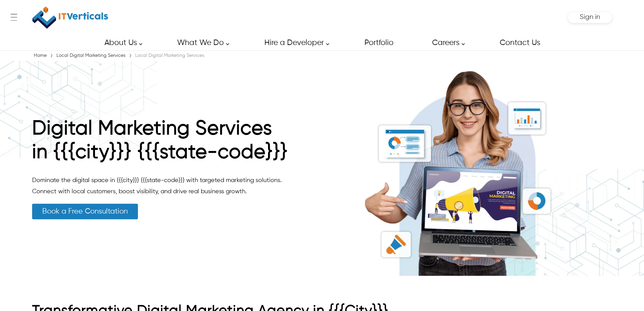 The height and width of the screenshot is (311, 644). I want to click on h1: Digital Marketing Services in {{{city}}} {{{state-code}}}, so click(160, 143).